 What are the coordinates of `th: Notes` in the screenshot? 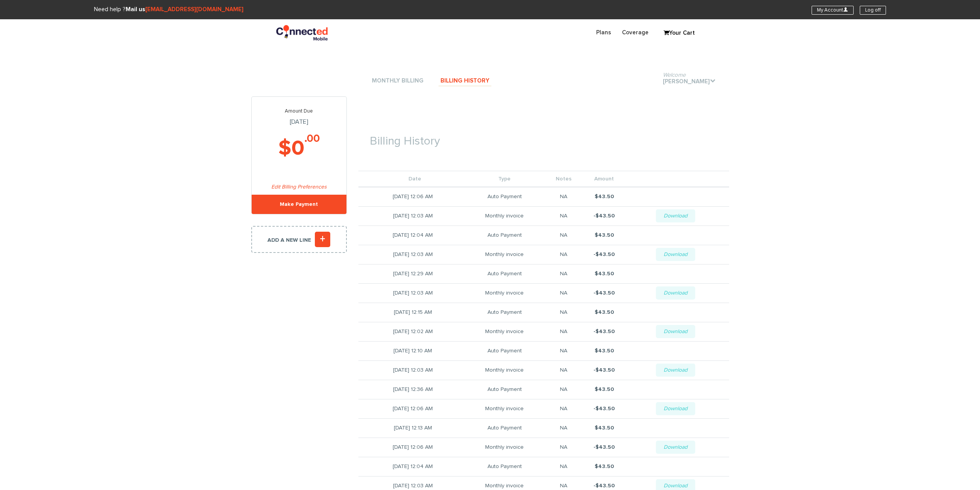 It's located at (563, 179).